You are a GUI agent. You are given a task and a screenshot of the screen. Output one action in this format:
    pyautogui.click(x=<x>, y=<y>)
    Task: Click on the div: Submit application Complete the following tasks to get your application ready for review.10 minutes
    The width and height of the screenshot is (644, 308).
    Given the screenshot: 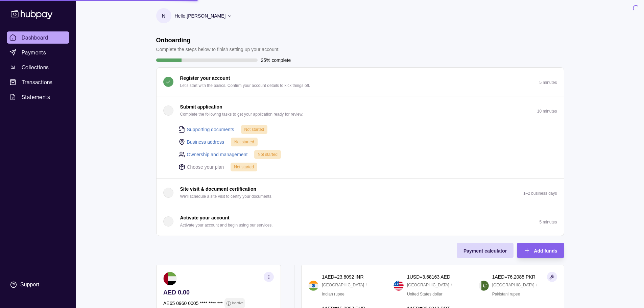 What is the action you would take?
    pyautogui.click(x=360, y=152)
    